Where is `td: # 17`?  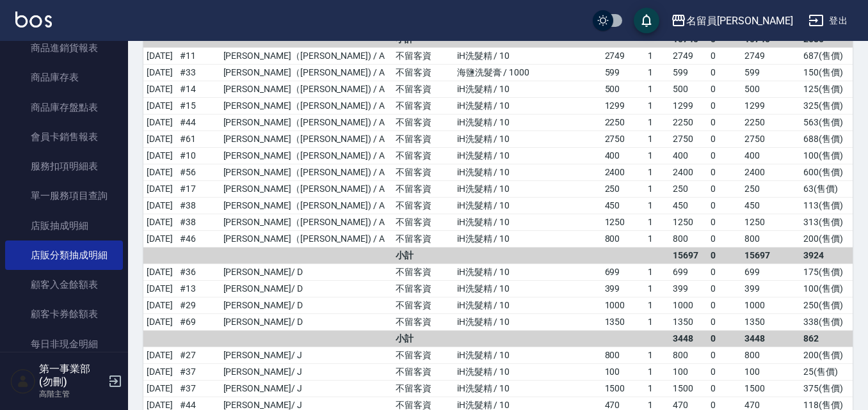 td: # 17 is located at coordinates (198, 189).